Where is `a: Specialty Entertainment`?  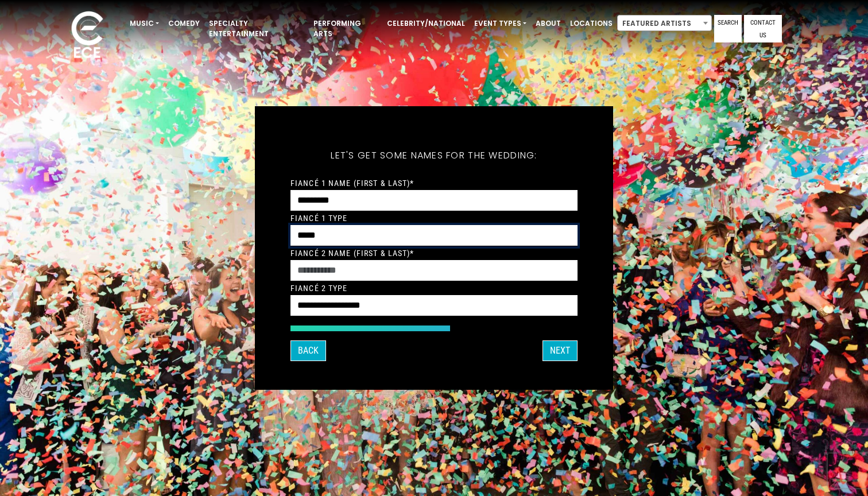 a: Specialty Entertainment is located at coordinates (257, 29).